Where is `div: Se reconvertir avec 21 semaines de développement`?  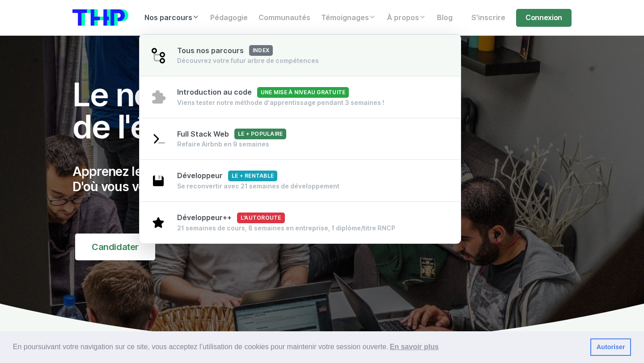 div: Se reconvertir avec 21 semaines de développement is located at coordinates (258, 187).